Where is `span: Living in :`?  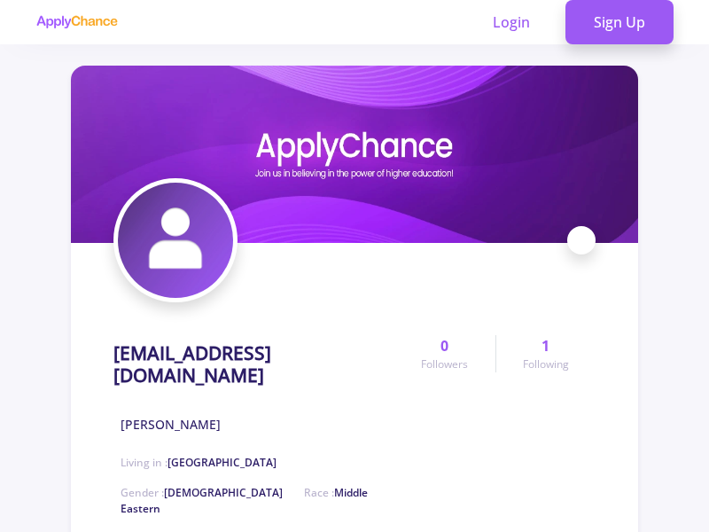 span: Living in : is located at coordinates (199, 462).